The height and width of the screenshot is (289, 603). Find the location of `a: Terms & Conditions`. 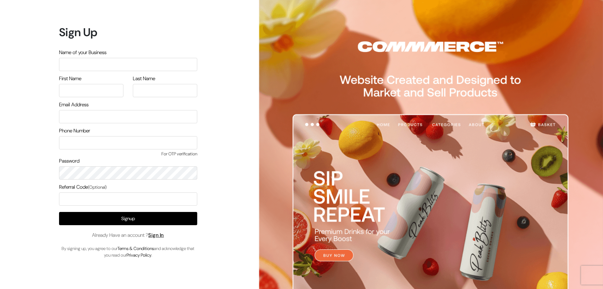

a: Terms & Conditions is located at coordinates (136, 248).